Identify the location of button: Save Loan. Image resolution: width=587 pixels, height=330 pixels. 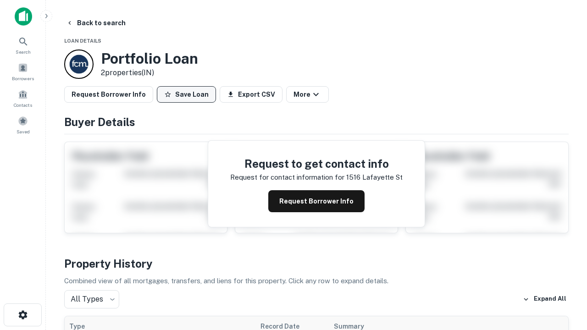
(186, 94).